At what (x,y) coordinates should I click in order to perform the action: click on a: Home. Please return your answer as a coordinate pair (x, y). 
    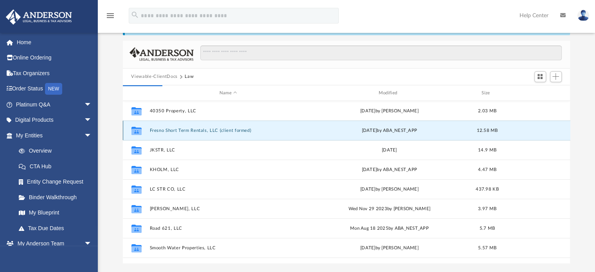
    Looking at the image, I should click on (54, 42).